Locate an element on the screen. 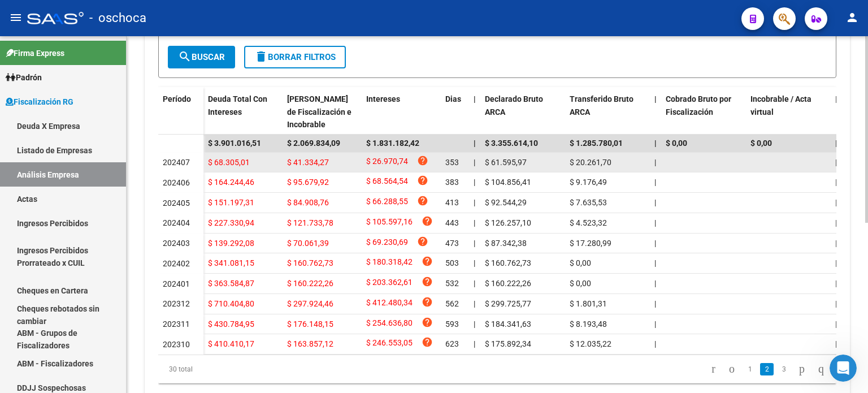 The height and width of the screenshot is (393, 868). span: $ 7.635,53 is located at coordinates (589, 202).